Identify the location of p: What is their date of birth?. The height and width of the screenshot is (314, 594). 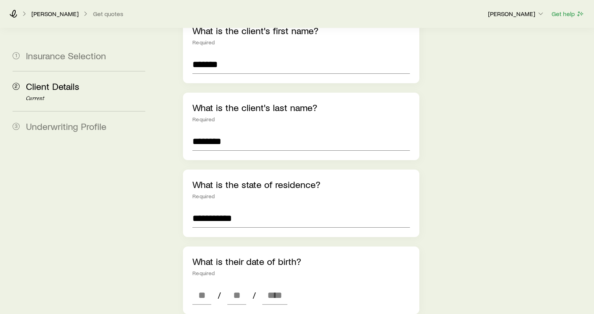
(301, 262).